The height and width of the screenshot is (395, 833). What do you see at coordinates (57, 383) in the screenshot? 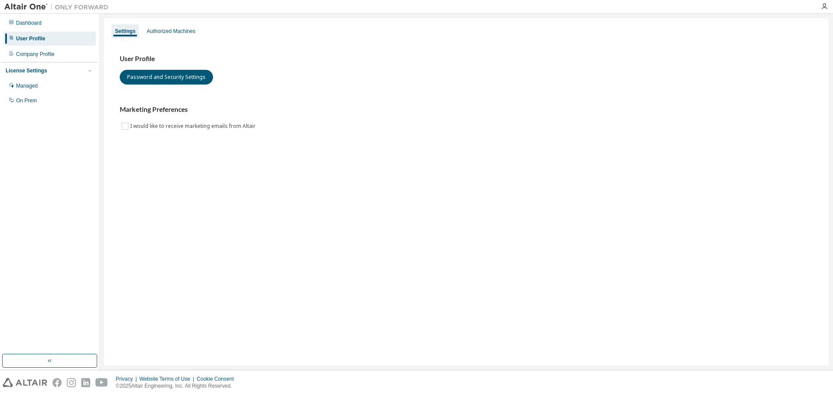
I see `img: facebook.svg` at bounding box center [57, 383].